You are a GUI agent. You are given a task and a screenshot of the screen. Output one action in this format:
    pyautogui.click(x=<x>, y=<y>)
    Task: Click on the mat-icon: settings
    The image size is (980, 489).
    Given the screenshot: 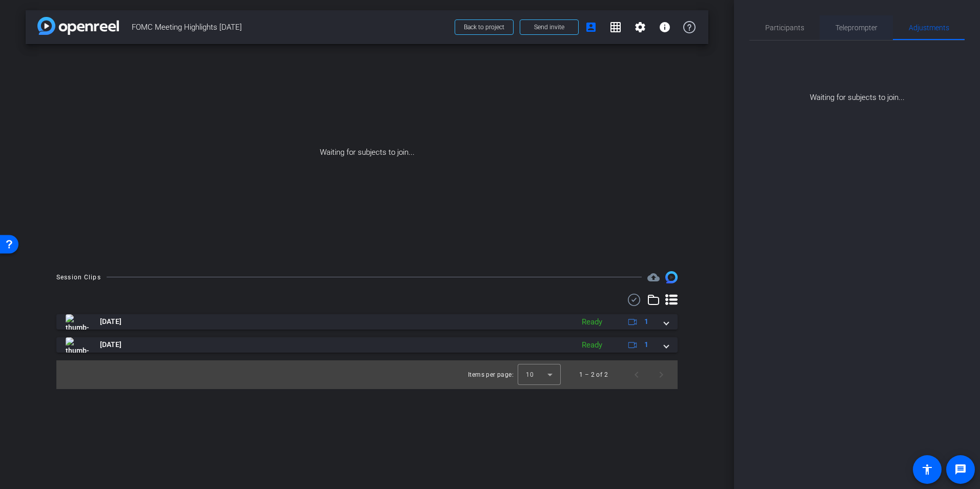 What is the action you would take?
    pyautogui.click(x=640, y=27)
    